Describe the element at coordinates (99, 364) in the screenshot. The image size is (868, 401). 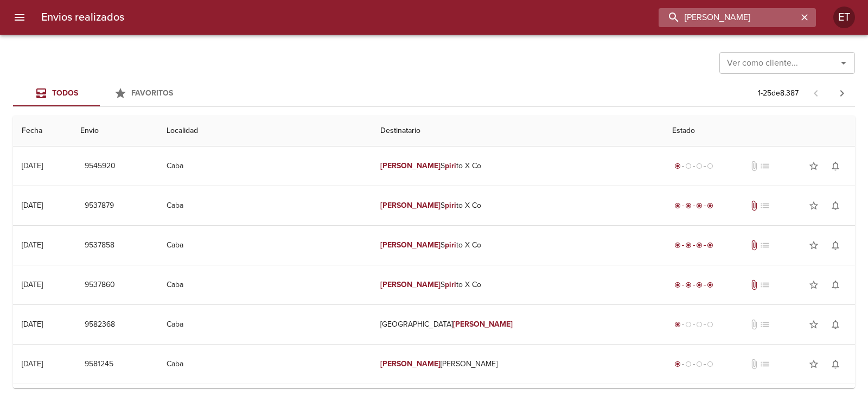
I see `button: 9581245` at that location.